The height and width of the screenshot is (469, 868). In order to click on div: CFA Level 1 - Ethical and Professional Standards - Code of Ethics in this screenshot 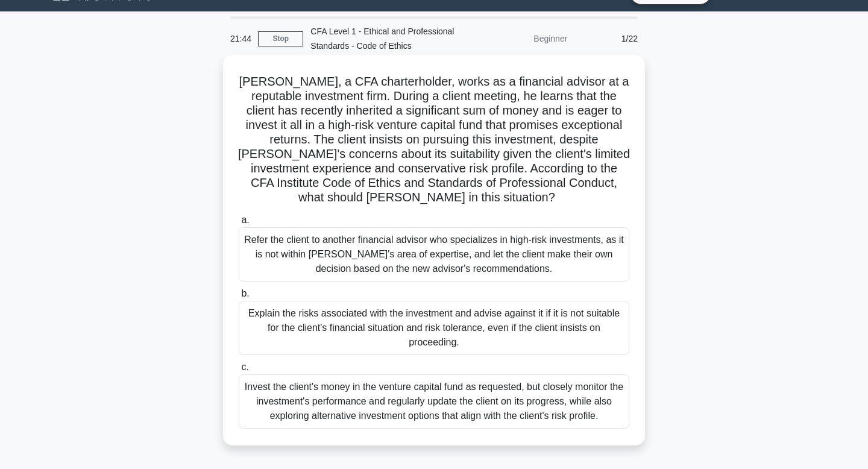, I will do `click(386, 39)`.